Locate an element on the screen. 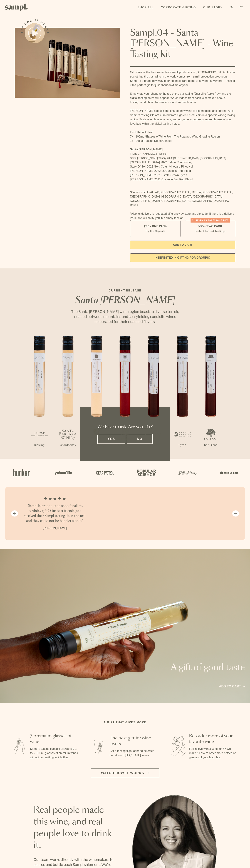  li: 2 / 7 is located at coordinates (68, 397).